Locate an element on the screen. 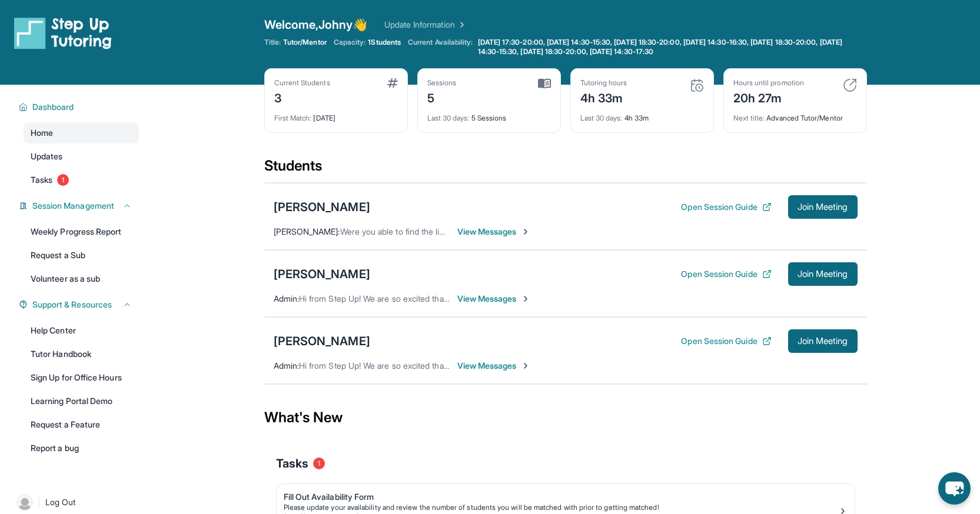 Image resolution: width=980 pixels, height=514 pixels. div: 5 Sessions is located at coordinates (489, 115).